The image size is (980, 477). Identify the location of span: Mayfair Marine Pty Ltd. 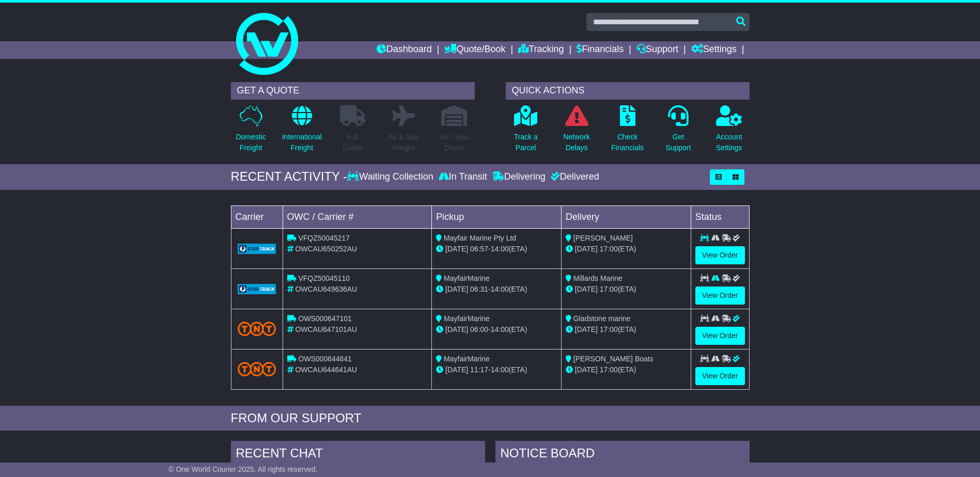
(480, 238).